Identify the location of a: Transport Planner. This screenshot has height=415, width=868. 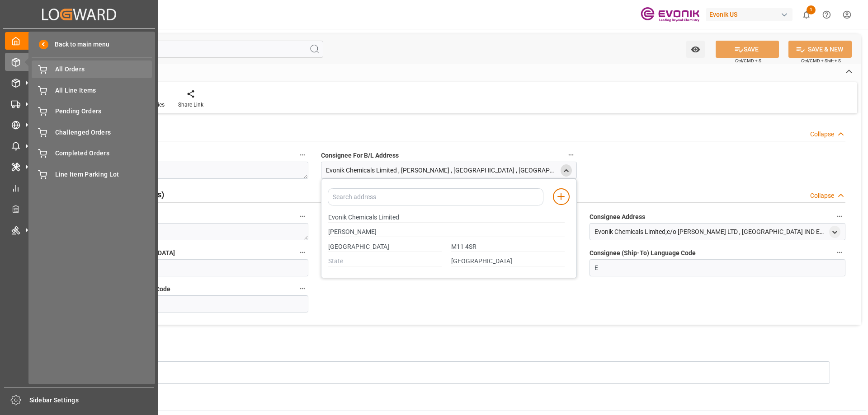
(79, 208).